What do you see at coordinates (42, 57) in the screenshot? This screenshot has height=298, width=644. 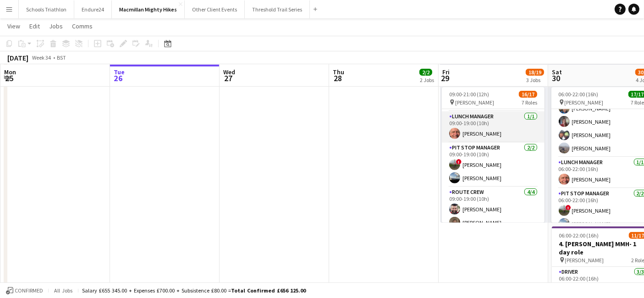 I see `span: Week 34` at bounding box center [42, 57].